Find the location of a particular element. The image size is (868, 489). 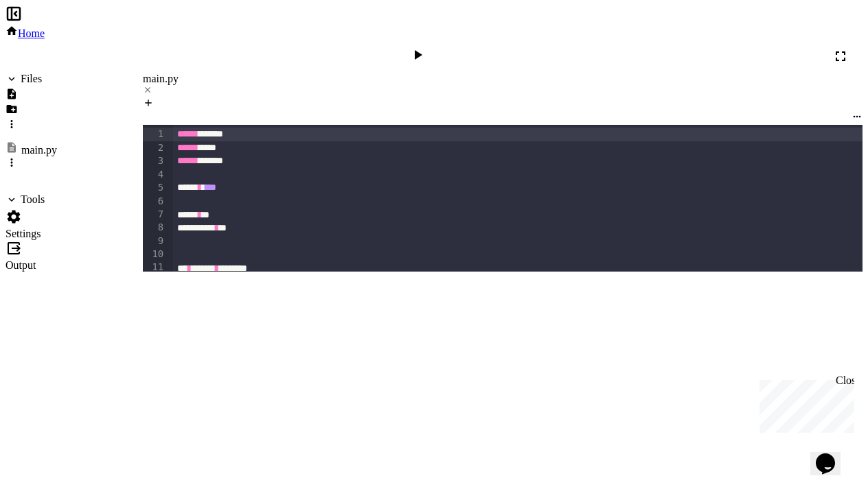

div: 5 is located at coordinates (154, 188).